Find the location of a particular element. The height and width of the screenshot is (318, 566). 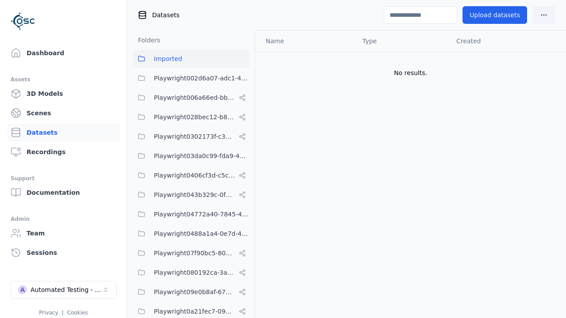

div: Admin is located at coordinates (63, 219).